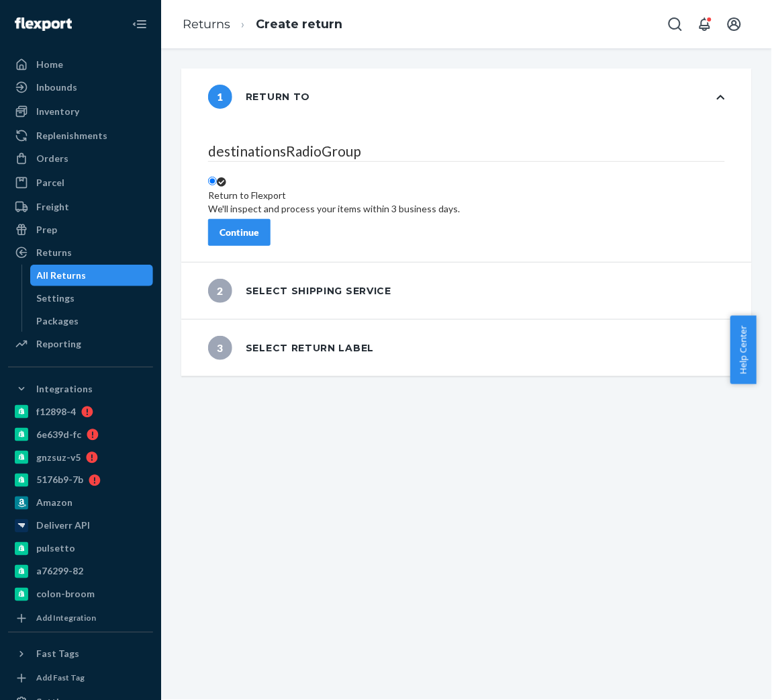 This screenshot has height=700, width=772. What do you see at coordinates (80, 65) in the screenshot?
I see `a: Home` at bounding box center [80, 65].